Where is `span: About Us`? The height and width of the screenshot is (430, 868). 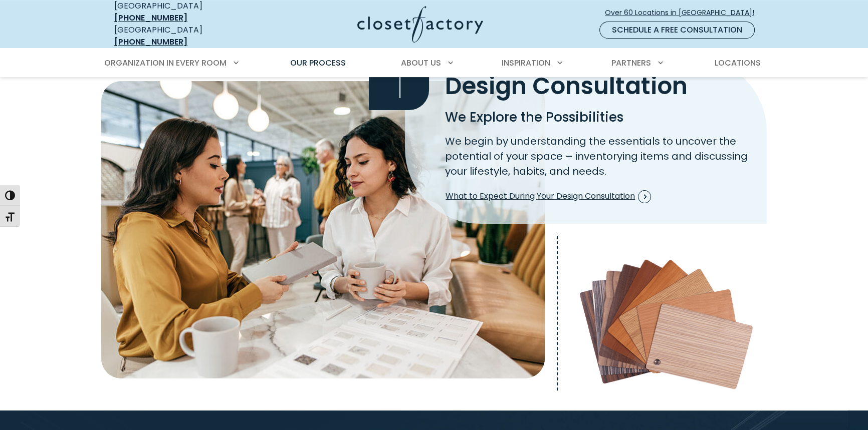 span: About Us is located at coordinates (421, 62).